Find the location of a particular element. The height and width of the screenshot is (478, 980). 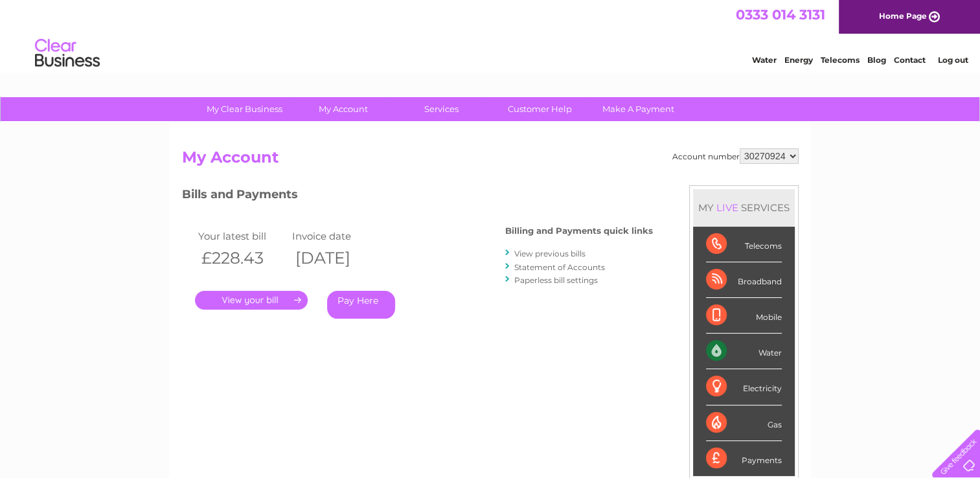

a: Customer Help is located at coordinates (539, 109).